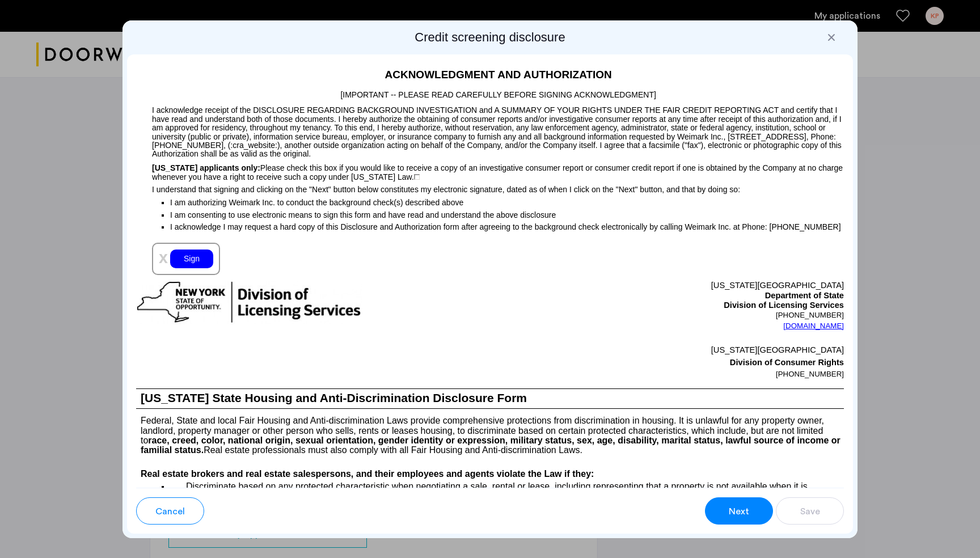 This screenshot has height=558, width=980. Describe the element at coordinates (490, 474) in the screenshot. I see `h4: Real estate brokers and real estate salespersons, and their employees and agents violate the Law ...` at that location.